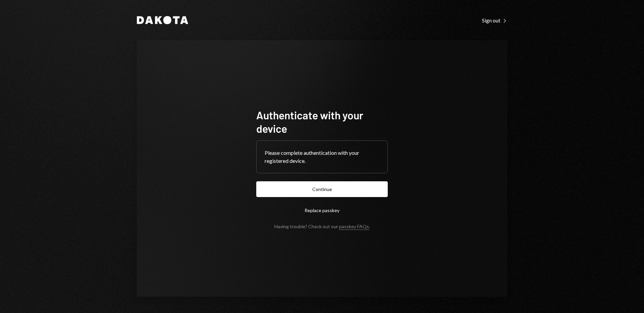 Image resolution: width=644 pixels, height=313 pixels. What do you see at coordinates (322, 189) in the screenshot?
I see `button: Continue` at bounding box center [322, 189].